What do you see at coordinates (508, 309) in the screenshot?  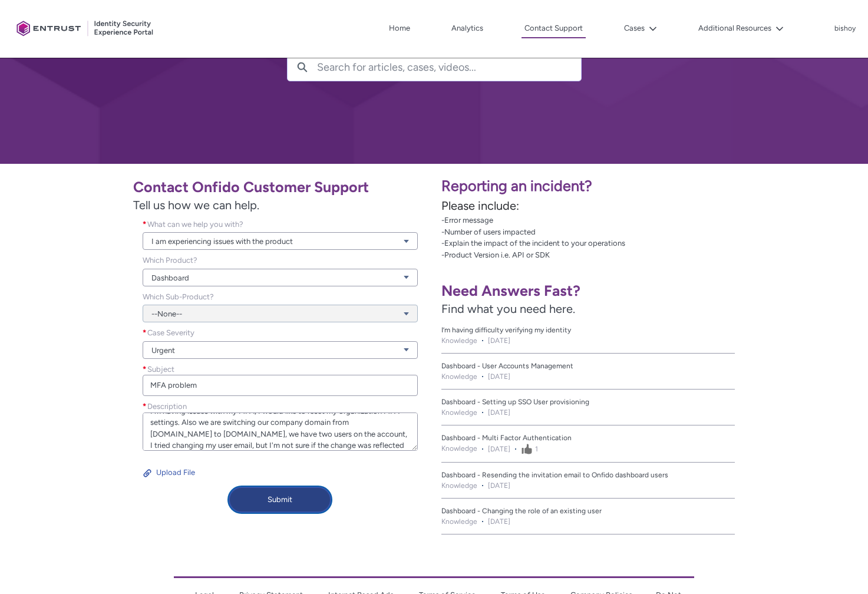 I see `span: Find what you need here.` at bounding box center [508, 309].